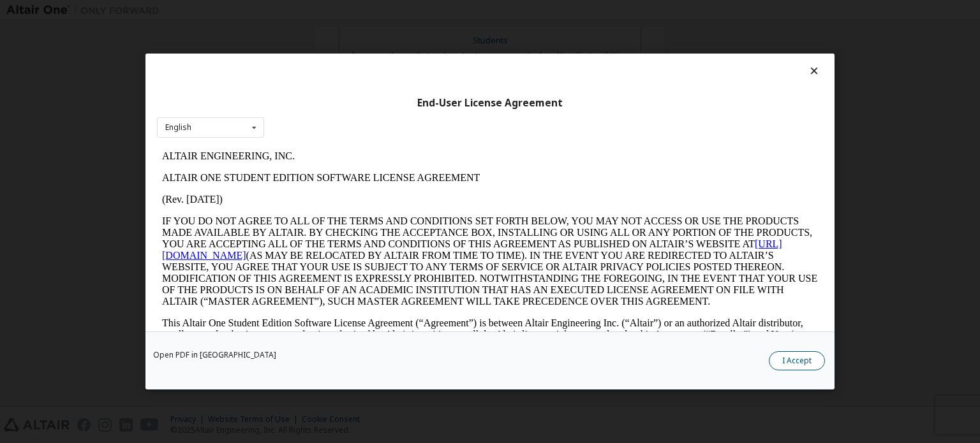 The image size is (980, 443). What do you see at coordinates (333, 117) in the screenshot?
I see `p: IF YOU DO NOT AGREE TO ALL OF THE TERMS AND CONDITIONS SET FORTH BELOW, YOU MAY NOT ACCESS OR USE...` at bounding box center [333, 117].